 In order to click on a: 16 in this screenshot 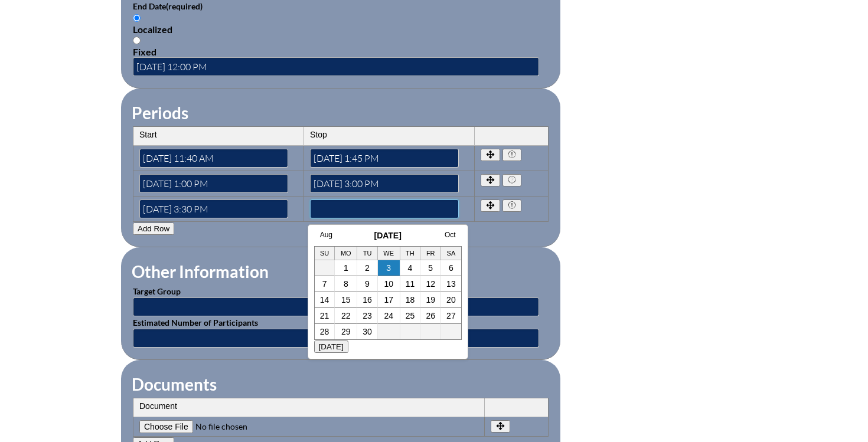, I will do `click(367, 299)`.